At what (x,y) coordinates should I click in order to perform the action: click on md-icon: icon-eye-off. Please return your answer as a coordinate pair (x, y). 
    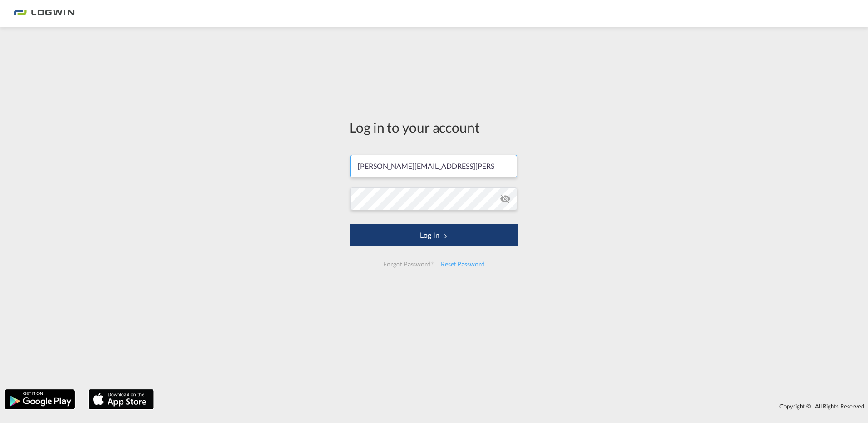
    Looking at the image, I should click on (506, 199).